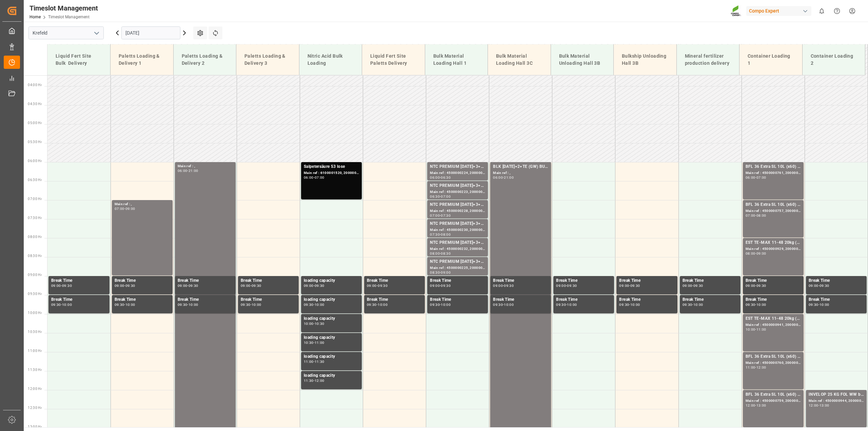 This screenshot has height=431, width=868. I want to click on span: 10:00 Hr, so click(34, 312).